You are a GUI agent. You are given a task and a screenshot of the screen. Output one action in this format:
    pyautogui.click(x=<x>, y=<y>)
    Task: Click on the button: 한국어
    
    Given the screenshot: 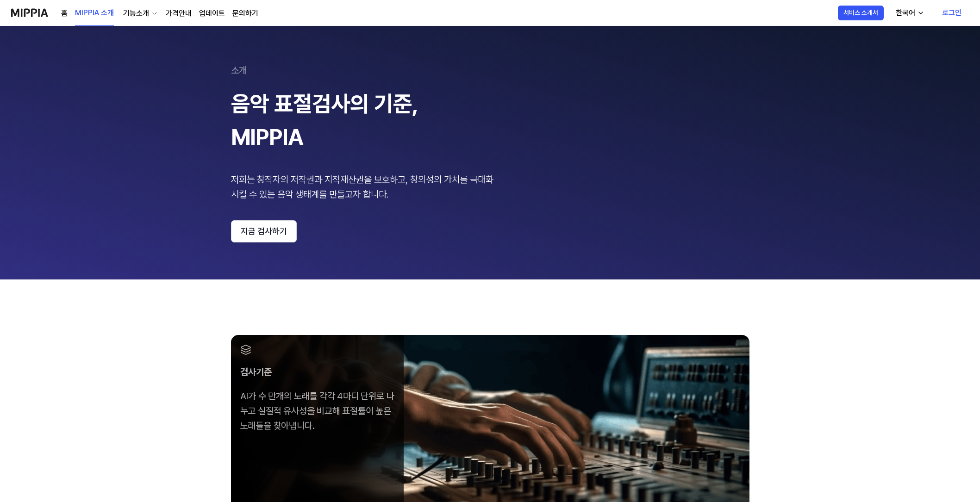 What is the action you would take?
    pyautogui.click(x=909, y=13)
    